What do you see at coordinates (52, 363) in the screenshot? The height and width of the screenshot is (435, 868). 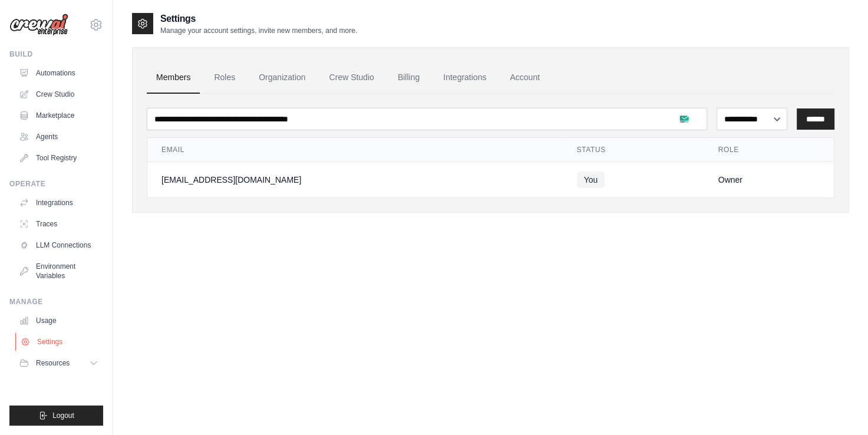 I see `span: Resources` at bounding box center [52, 363].